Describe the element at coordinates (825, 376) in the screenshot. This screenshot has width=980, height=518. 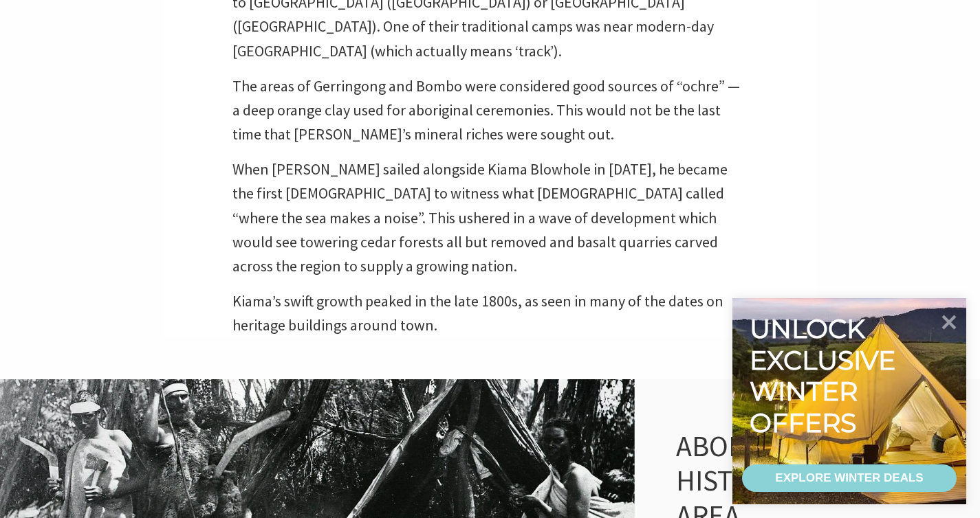
I see `div: Unlock exclusive winter offers` at that location.